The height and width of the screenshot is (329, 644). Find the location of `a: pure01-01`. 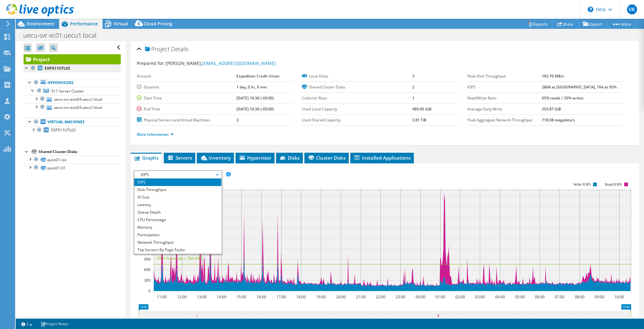

a: pure01-01 is located at coordinates (72, 168).